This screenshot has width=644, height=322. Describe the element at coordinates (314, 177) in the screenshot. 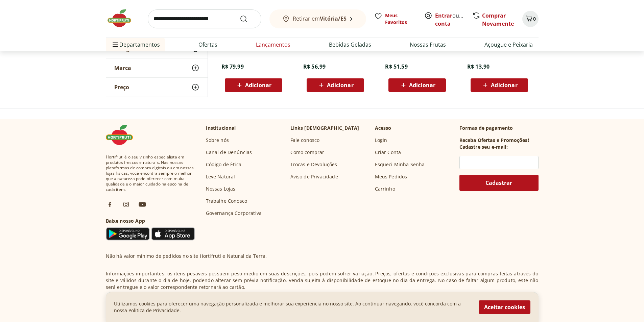

I see `a: Aviso de Privacidade` at that location.